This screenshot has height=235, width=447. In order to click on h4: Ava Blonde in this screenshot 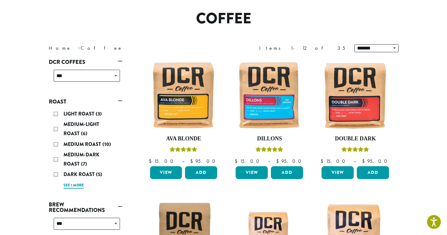, I will do `click(184, 139)`.